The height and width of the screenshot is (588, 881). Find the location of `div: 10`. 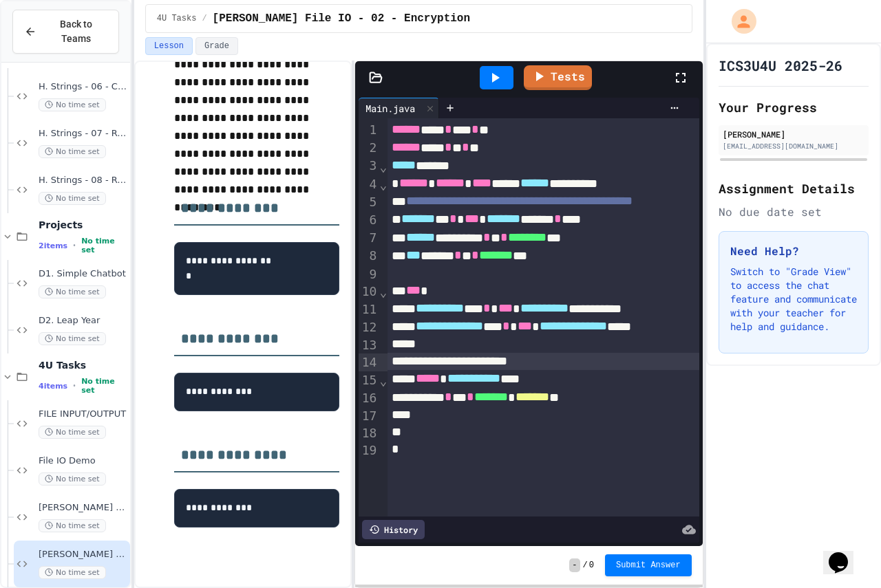

div: 10 is located at coordinates (369, 292).